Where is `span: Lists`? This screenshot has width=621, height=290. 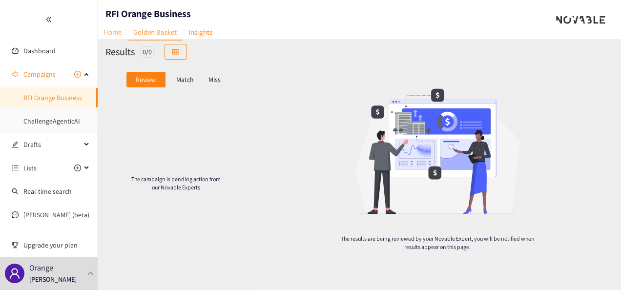
span: Lists is located at coordinates (30, 168).